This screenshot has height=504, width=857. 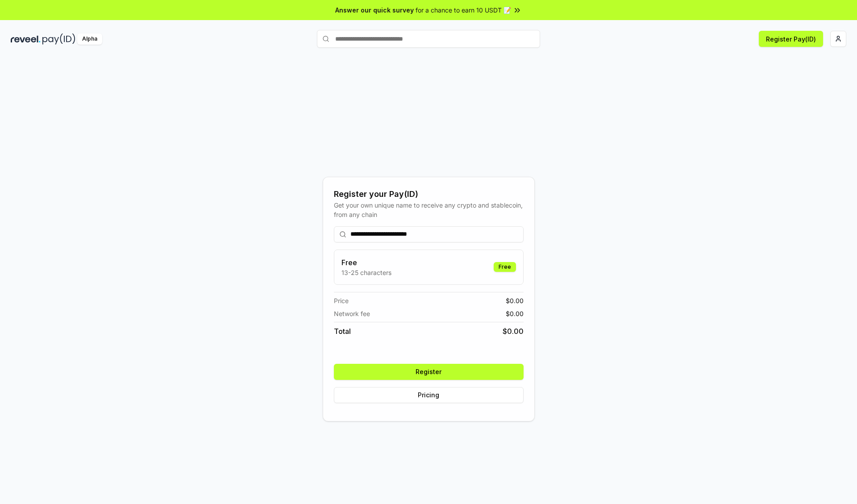 I want to click on img: pay_id, so click(x=59, y=39).